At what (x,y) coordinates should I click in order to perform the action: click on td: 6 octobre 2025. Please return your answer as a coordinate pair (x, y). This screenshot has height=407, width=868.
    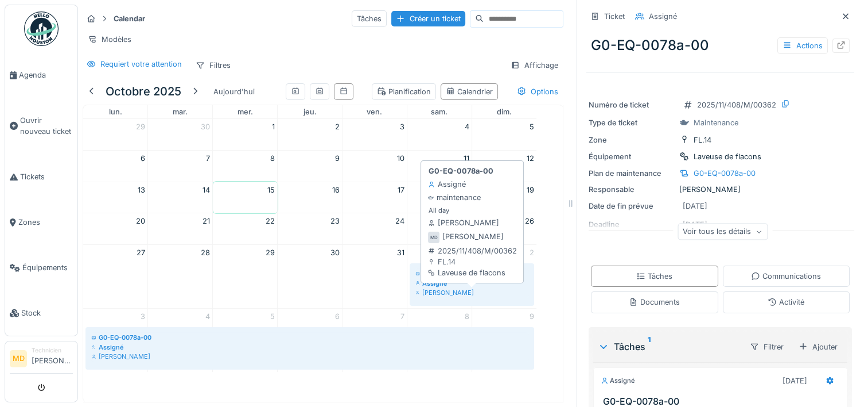
    Looking at the image, I should click on (116, 165).